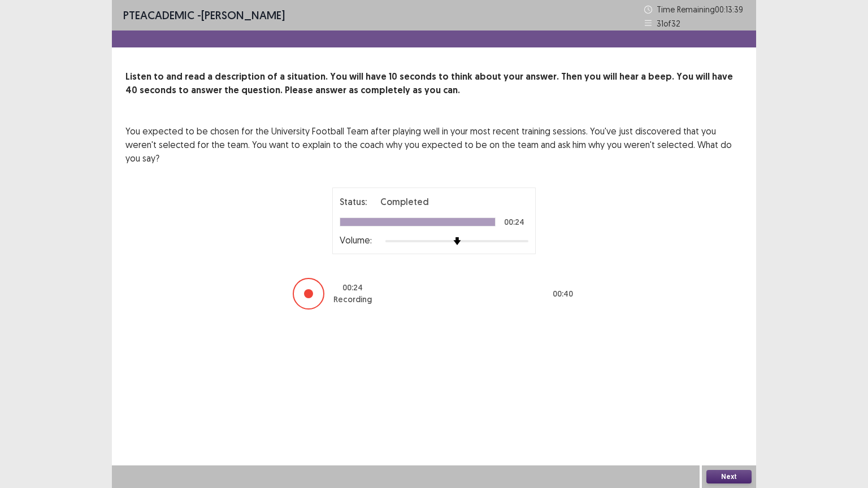  I want to click on span: PTE academic, so click(159, 15).